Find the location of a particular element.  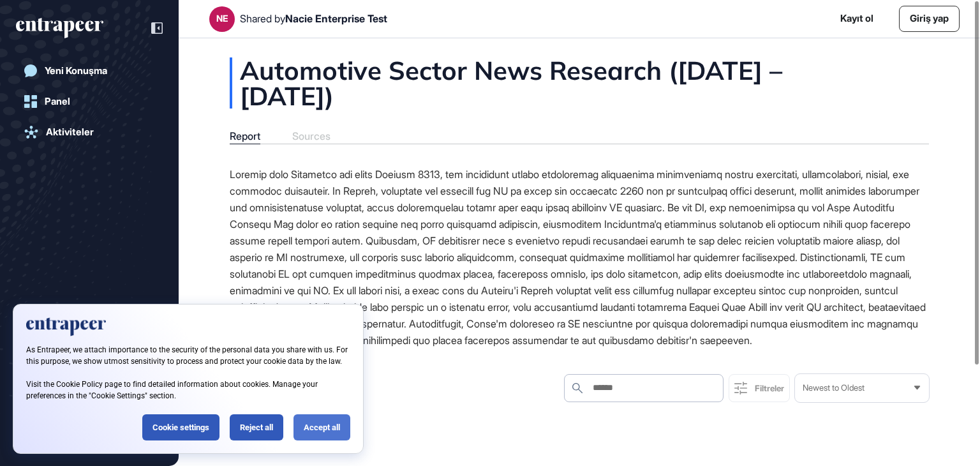

span: Nacie Enterprise Test is located at coordinates (336, 18).